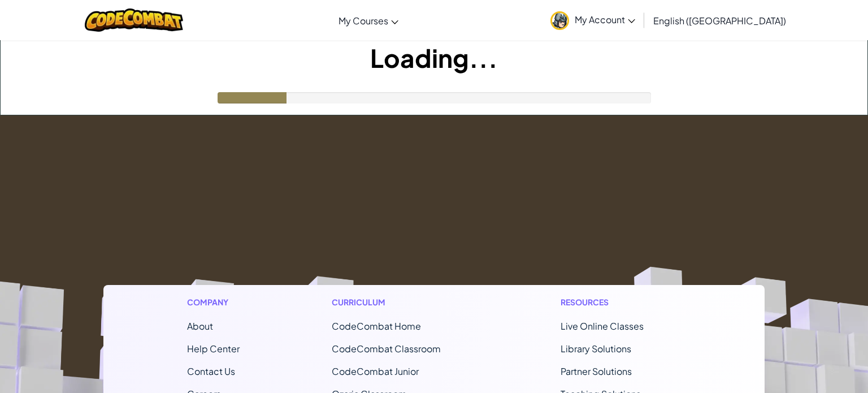 This screenshot has height=393, width=868. What do you see at coordinates (368, 20) in the screenshot?
I see `a: My Courses` at bounding box center [368, 20].